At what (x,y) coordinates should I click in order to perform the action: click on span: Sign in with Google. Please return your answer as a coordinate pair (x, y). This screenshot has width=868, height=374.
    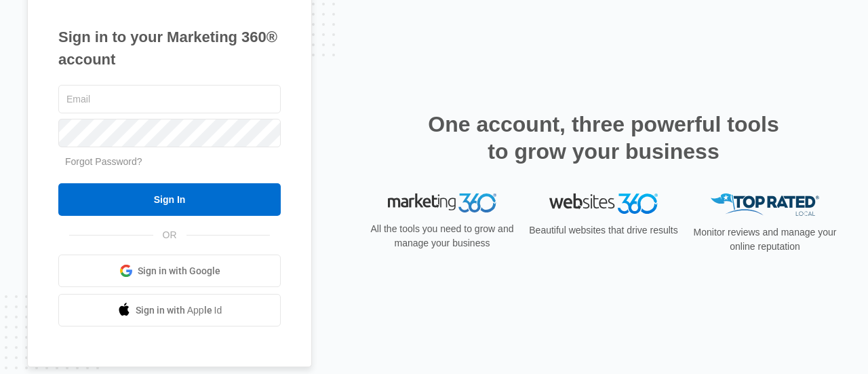
    Looking at the image, I should click on (179, 271).